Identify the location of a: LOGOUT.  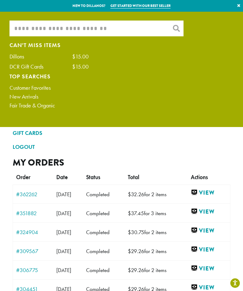
(121, 147).